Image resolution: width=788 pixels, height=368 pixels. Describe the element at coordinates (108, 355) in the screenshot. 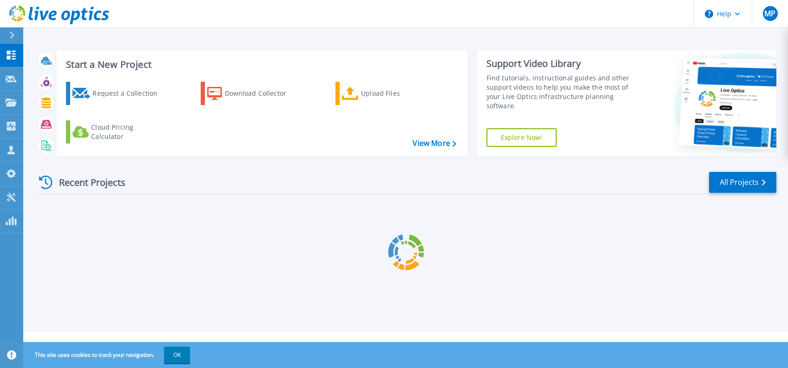

I see `span: This site uses cookies to track your navigation.` at that location.